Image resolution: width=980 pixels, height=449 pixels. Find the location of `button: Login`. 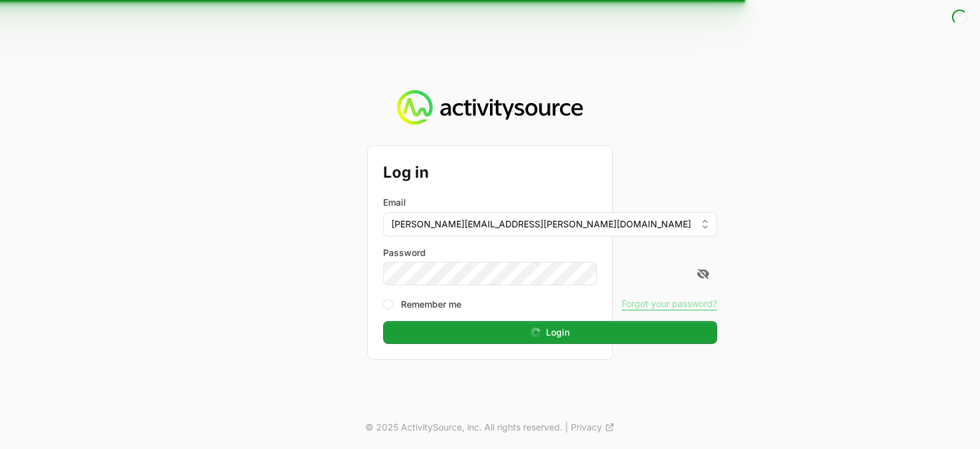

button: Login is located at coordinates (550, 333).